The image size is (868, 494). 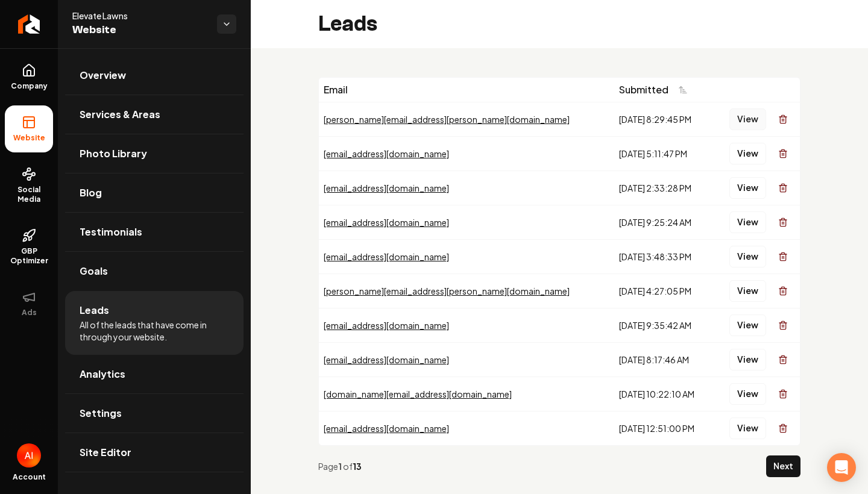 What do you see at coordinates (93, 271) in the screenshot?
I see `span: Goals` at bounding box center [93, 271].